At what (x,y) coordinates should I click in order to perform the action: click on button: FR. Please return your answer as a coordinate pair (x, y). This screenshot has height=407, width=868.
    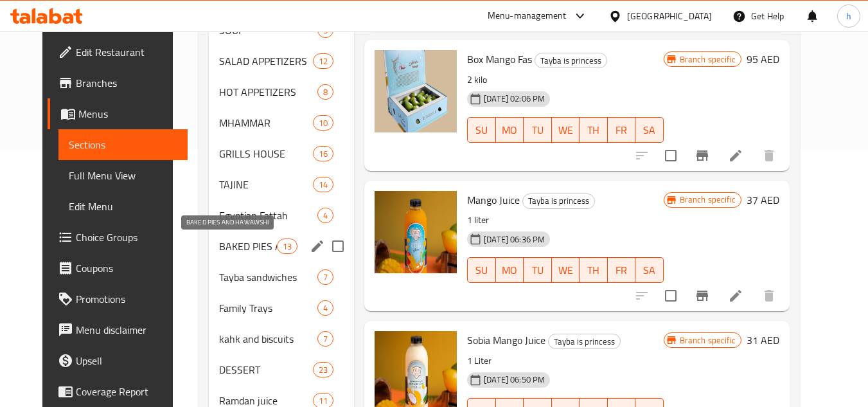
    Looking at the image, I should click on (622, 270).